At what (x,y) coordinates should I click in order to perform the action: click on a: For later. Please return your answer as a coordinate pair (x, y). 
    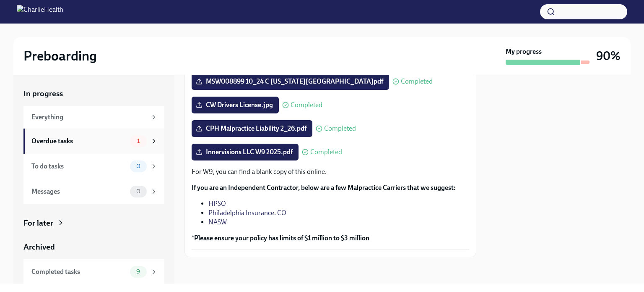
    Looking at the image, I should click on (94, 223).